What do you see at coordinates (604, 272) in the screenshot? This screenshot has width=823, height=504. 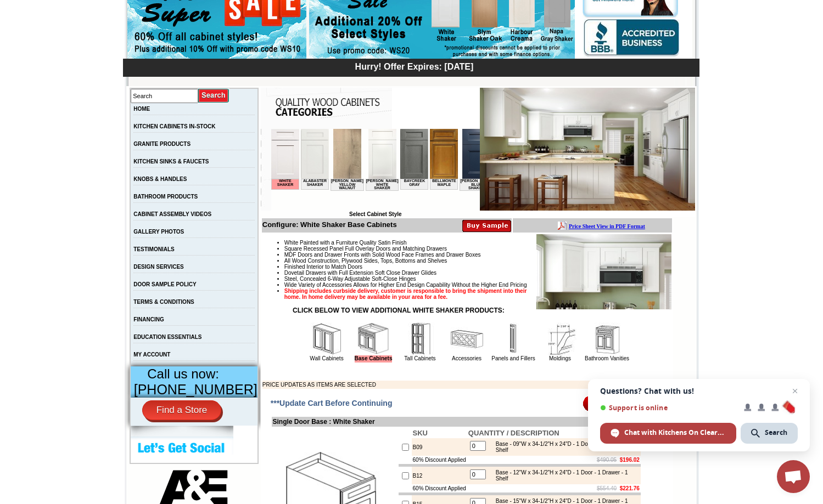 I see `img: Product Image` at bounding box center [604, 272].